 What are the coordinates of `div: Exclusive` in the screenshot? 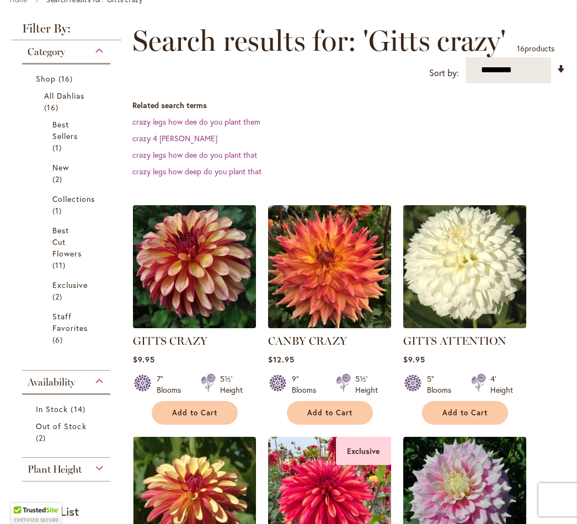 It's located at (364, 451).